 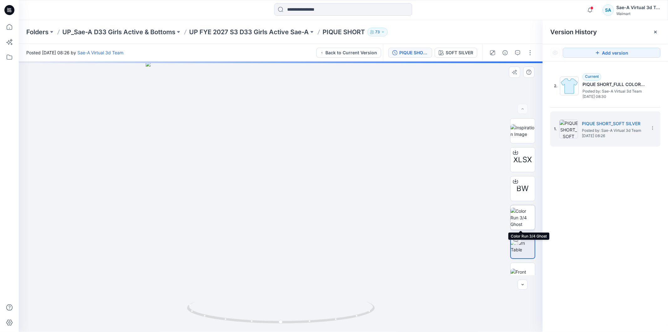 What do you see at coordinates (523, 217) in the screenshot?
I see `img: Color Run 3/4 Ghost` at bounding box center [523, 217].